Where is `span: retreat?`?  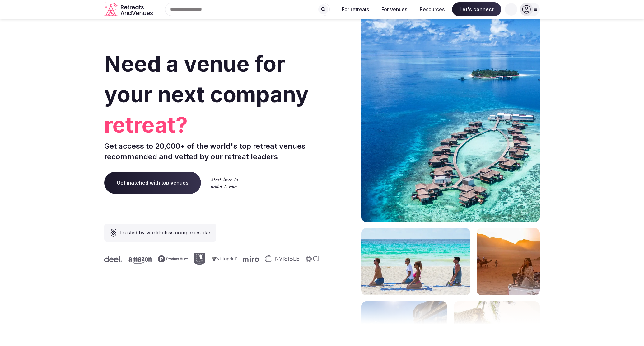 span: retreat? is located at coordinates (212, 125).